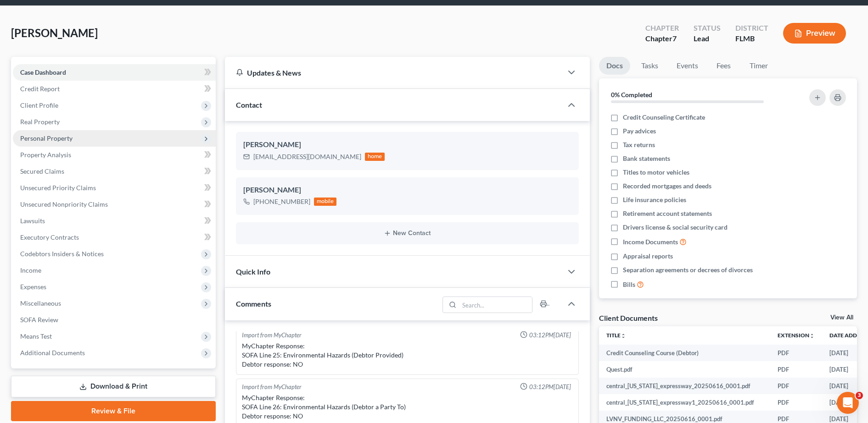  Describe the element at coordinates (814, 33) in the screenshot. I see `button: Preview` at that location.